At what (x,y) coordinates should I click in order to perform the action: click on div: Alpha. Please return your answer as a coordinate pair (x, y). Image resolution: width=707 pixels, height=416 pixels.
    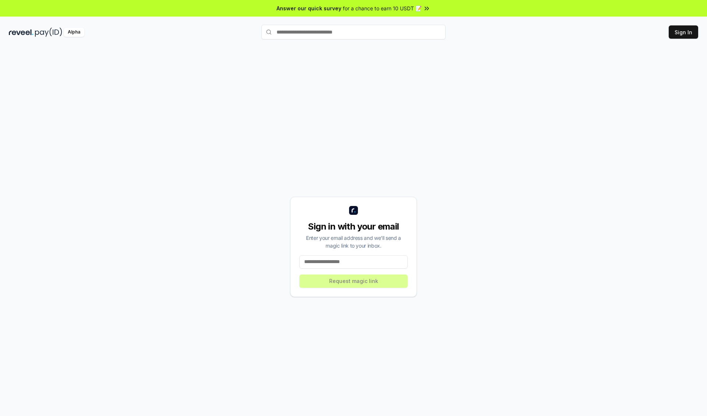
    Looking at the image, I should click on (74, 32).